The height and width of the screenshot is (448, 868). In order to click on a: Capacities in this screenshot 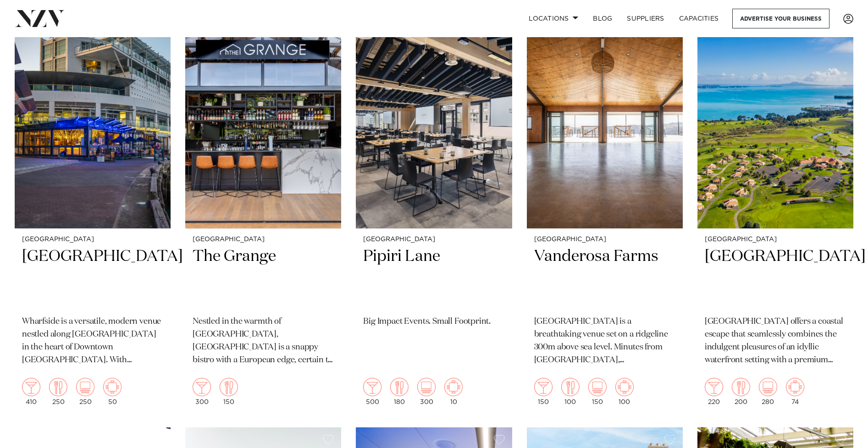, I will do `click(698, 18)`.